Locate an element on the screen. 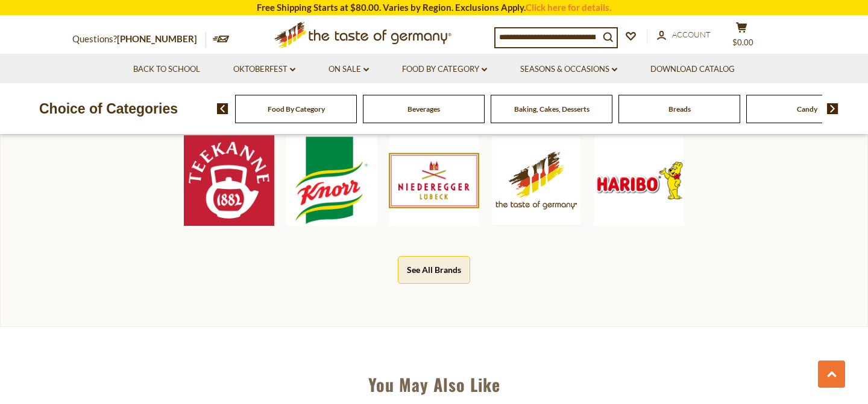  span: Candy is located at coordinates (807, 109).